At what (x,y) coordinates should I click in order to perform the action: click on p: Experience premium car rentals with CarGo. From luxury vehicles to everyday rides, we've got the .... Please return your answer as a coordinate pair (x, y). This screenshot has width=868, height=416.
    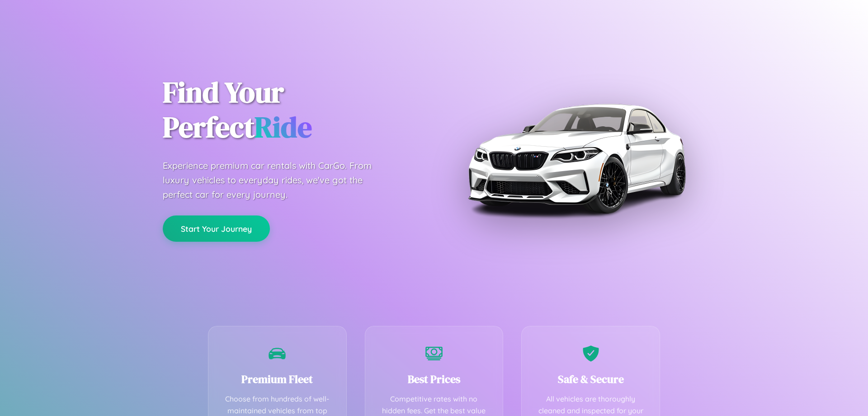
    Looking at the image, I should click on (276, 180).